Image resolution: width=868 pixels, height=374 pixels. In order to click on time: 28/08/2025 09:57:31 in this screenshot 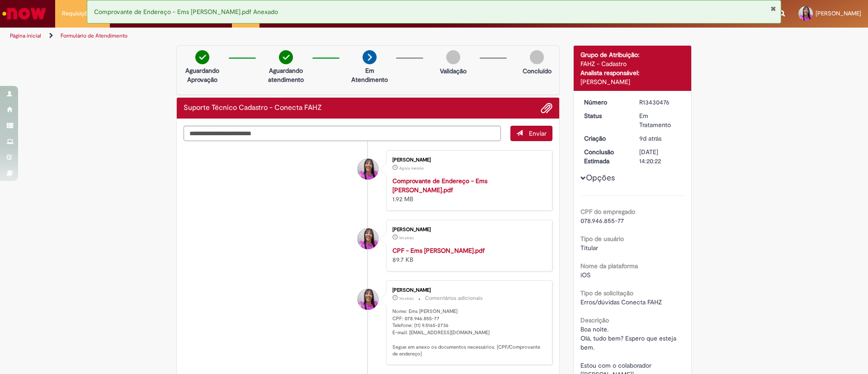, I will do `click(411, 168)`.